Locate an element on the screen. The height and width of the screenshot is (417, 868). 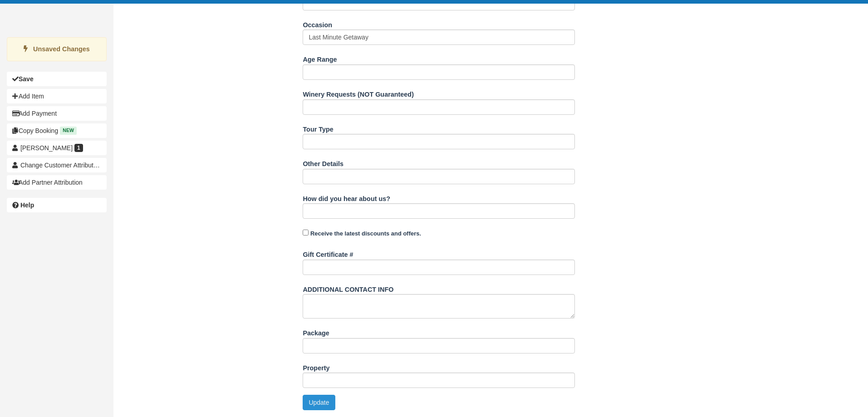
strong: Receive the latest discounts and offers. is located at coordinates (366, 233).